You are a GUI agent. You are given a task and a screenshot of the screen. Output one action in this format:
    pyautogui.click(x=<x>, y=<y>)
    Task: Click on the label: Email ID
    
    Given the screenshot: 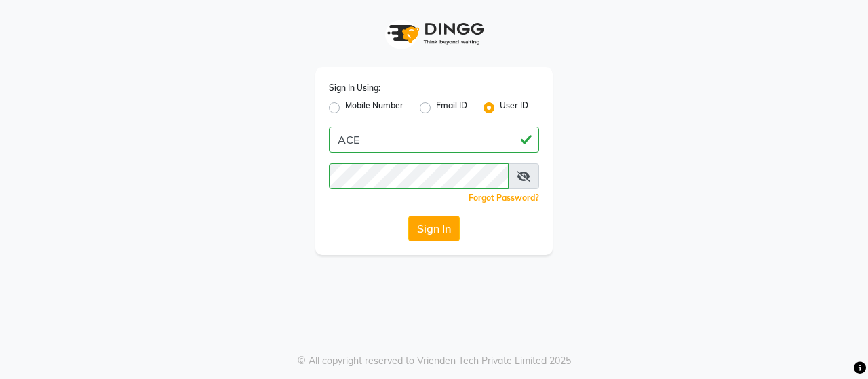 What is the action you would take?
    pyautogui.click(x=452, y=108)
    